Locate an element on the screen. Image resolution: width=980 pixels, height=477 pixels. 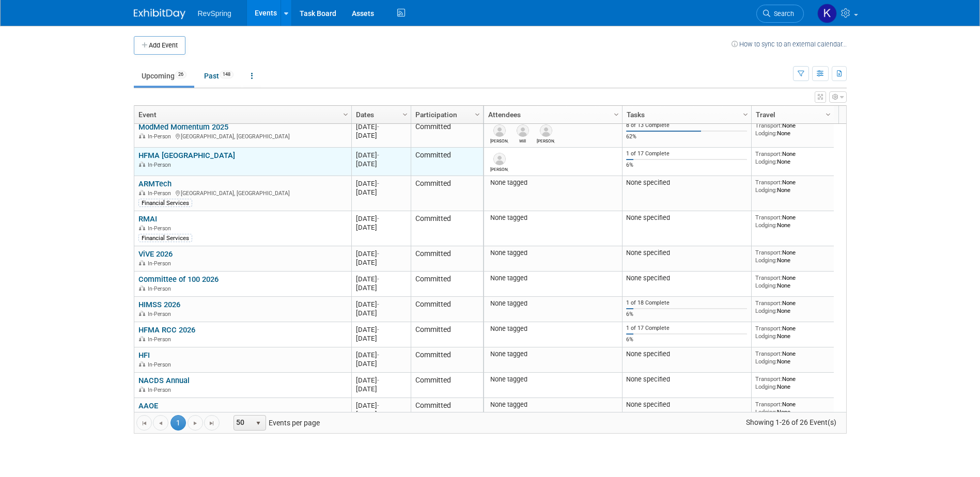
a: How to sync to an external calendar... is located at coordinates (789, 44).